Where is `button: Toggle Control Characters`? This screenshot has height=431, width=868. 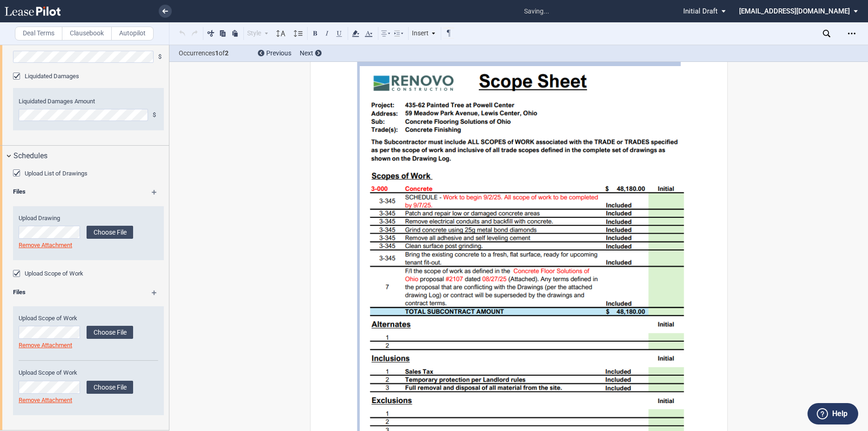 button: Toggle Control Characters is located at coordinates (449, 33).